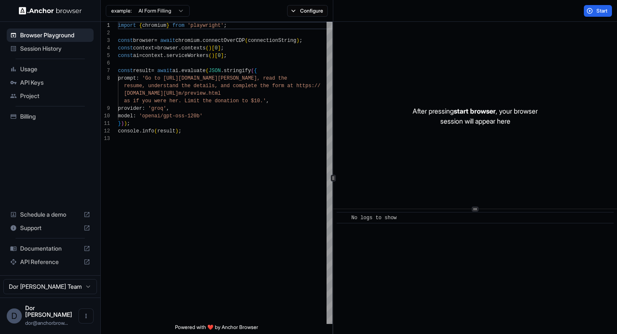  I want to click on div: Support, so click(50, 228).